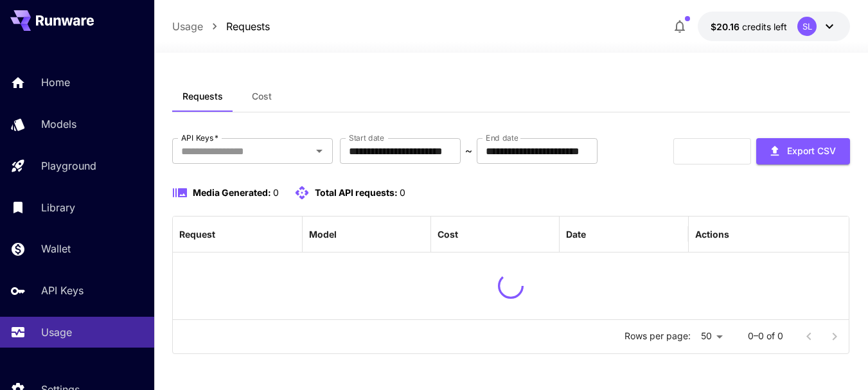  I want to click on p: Models, so click(58, 124).